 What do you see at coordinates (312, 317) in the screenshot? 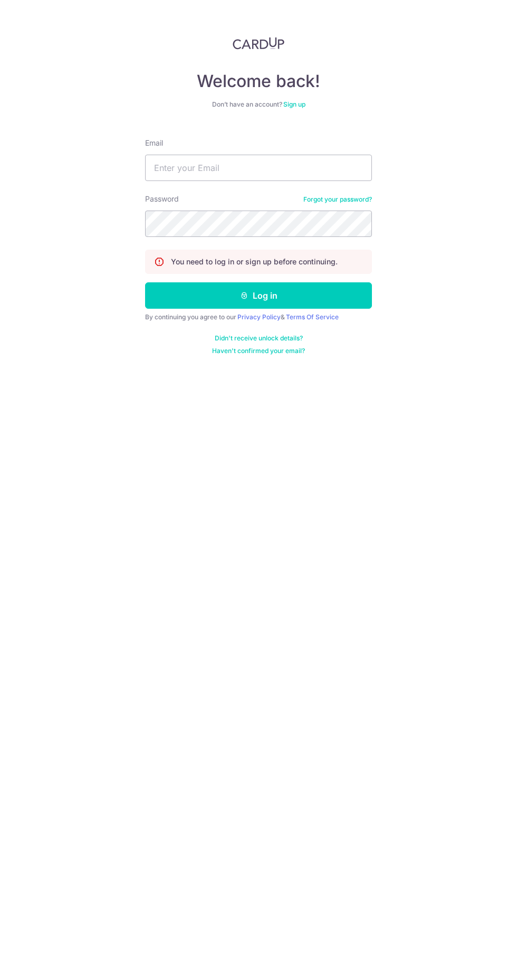
I see `a: Terms Of Service` at bounding box center [312, 317].